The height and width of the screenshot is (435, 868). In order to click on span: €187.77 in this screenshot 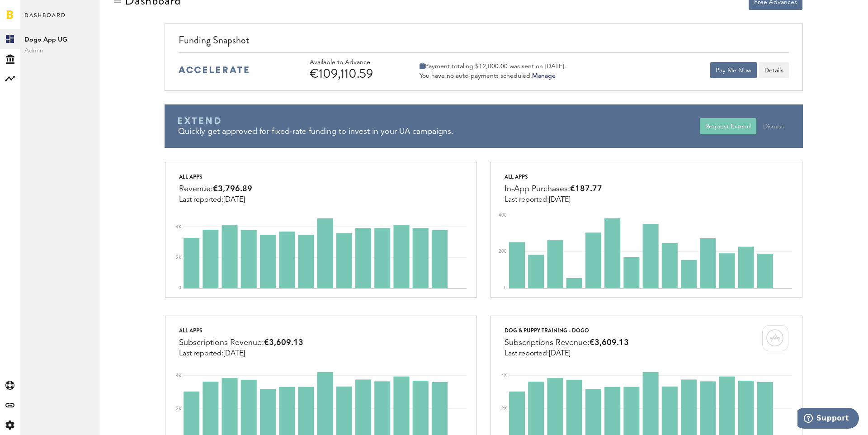, I will do `click(586, 189)`.